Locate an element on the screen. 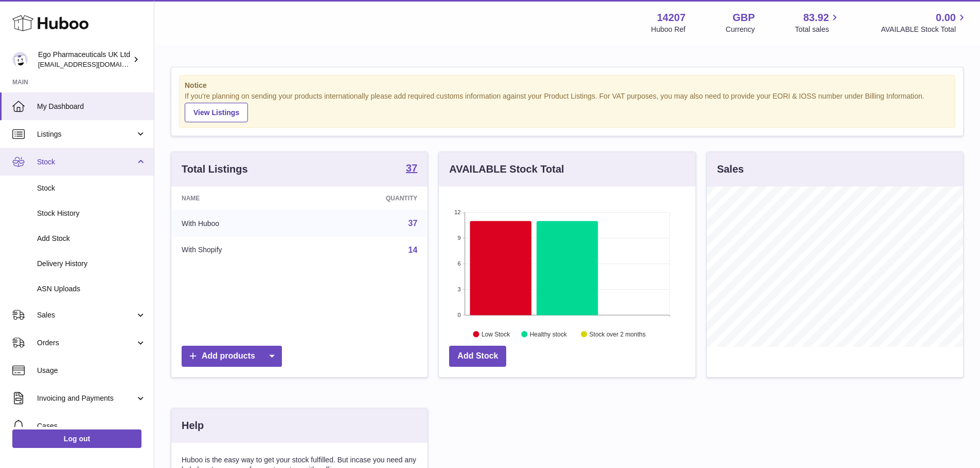  span: Stock History is located at coordinates (92, 214).